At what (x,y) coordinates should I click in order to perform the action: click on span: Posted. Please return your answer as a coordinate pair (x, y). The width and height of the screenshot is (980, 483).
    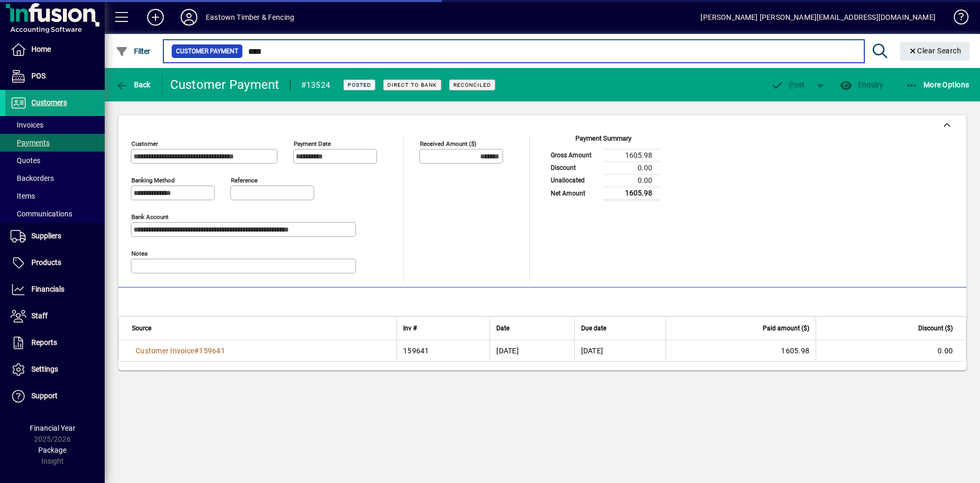
    Looking at the image, I should click on (359, 85).